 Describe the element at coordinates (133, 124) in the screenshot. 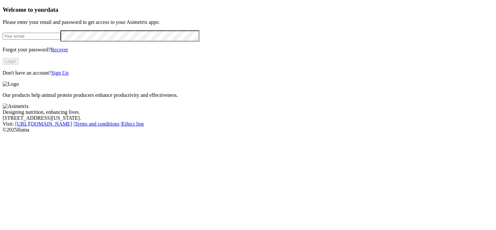

I see `a: Ethics line` at that location.